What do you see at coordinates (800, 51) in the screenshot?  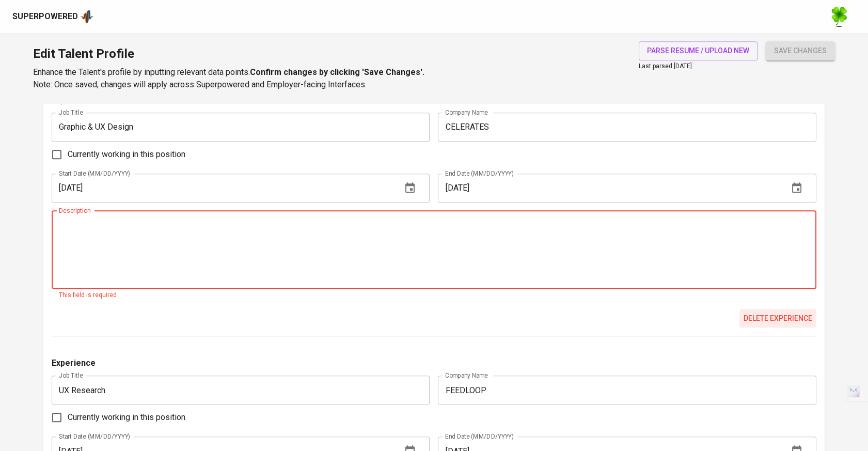 I see `button: save changes` at bounding box center [800, 51].